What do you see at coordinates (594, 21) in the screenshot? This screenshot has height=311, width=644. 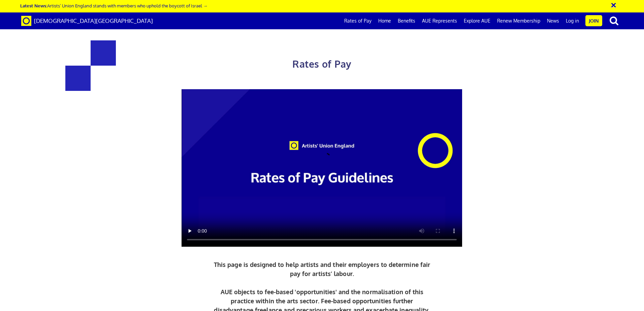 I see `a: Join` at bounding box center [594, 21].